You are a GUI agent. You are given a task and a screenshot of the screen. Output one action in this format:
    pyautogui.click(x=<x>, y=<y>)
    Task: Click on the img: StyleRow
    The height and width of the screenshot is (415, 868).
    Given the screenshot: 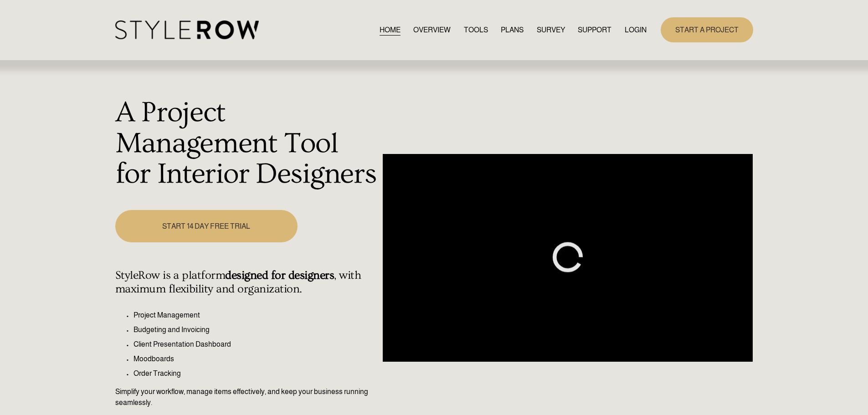 What is the action you would take?
    pyautogui.click(x=187, y=30)
    